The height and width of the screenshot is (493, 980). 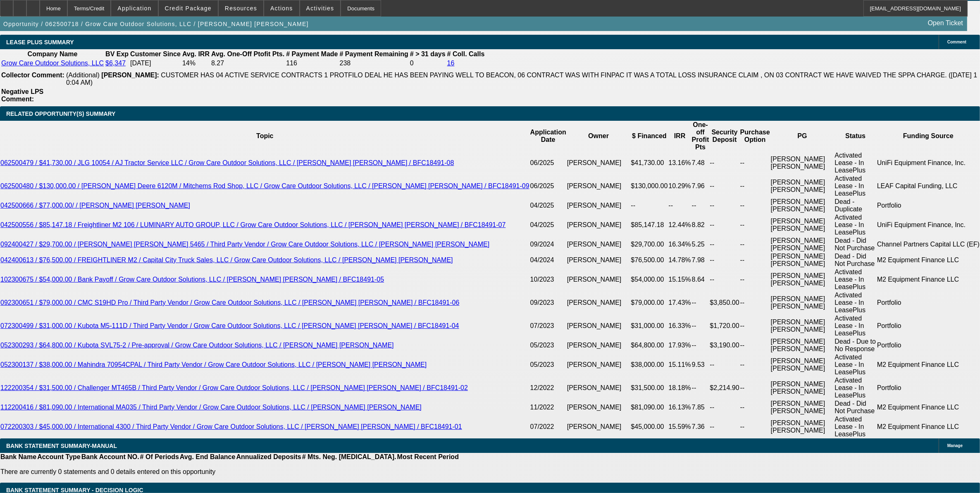 I want to click on td: $31,000.00, so click(x=650, y=326).